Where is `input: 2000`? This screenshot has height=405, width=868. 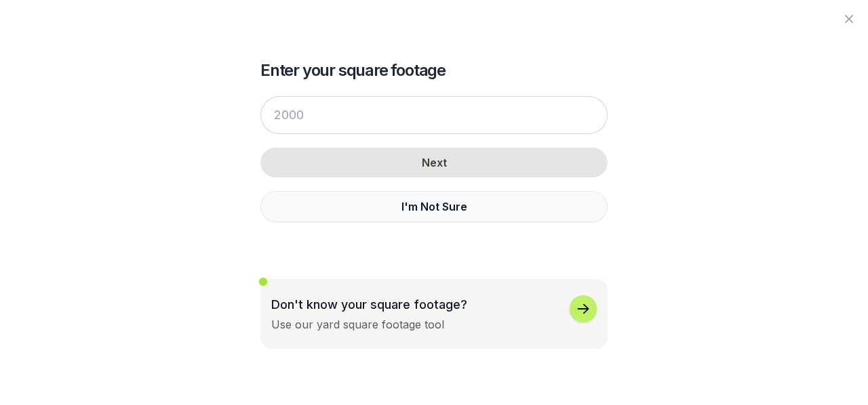
input: 2000 is located at coordinates (434, 115).